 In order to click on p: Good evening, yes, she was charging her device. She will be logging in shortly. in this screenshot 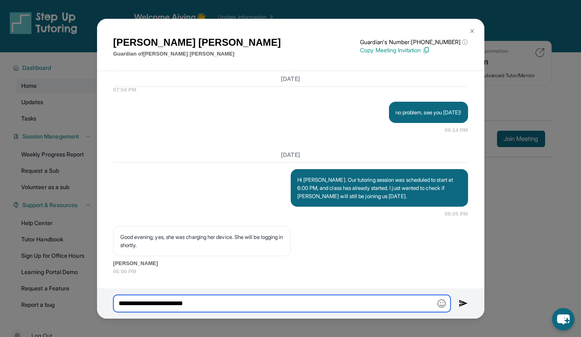, I will do `click(202, 241)`.